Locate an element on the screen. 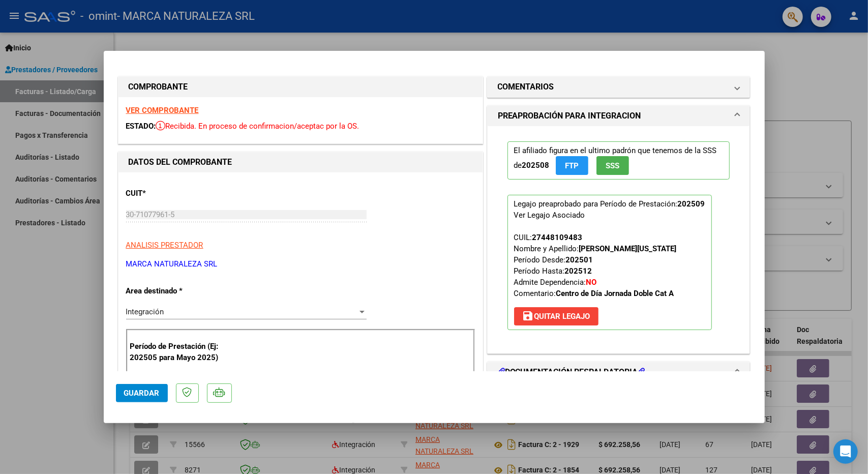  span: FTP is located at coordinates (571, 165).